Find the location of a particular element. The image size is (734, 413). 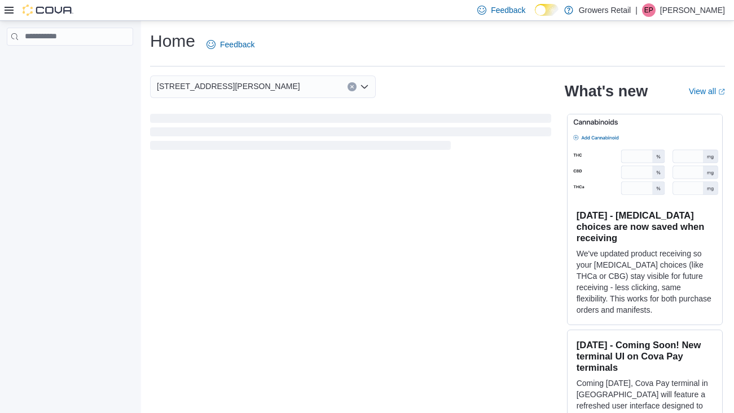

h2: What's new is located at coordinates (606, 91).